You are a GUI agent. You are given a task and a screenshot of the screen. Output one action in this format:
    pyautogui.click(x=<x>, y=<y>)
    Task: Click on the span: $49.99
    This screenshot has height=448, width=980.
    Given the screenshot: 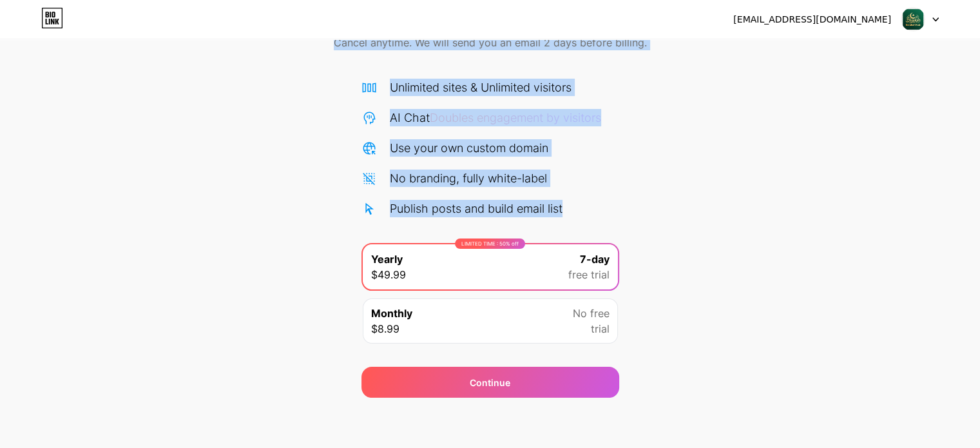 What is the action you would take?
    pyautogui.click(x=389, y=275)
    